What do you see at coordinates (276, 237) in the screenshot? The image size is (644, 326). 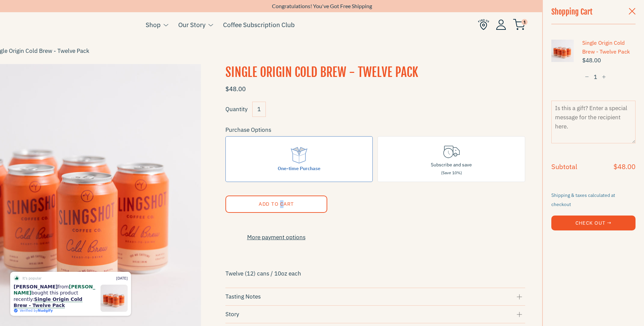 I see `a: More payment options` at bounding box center [276, 237].